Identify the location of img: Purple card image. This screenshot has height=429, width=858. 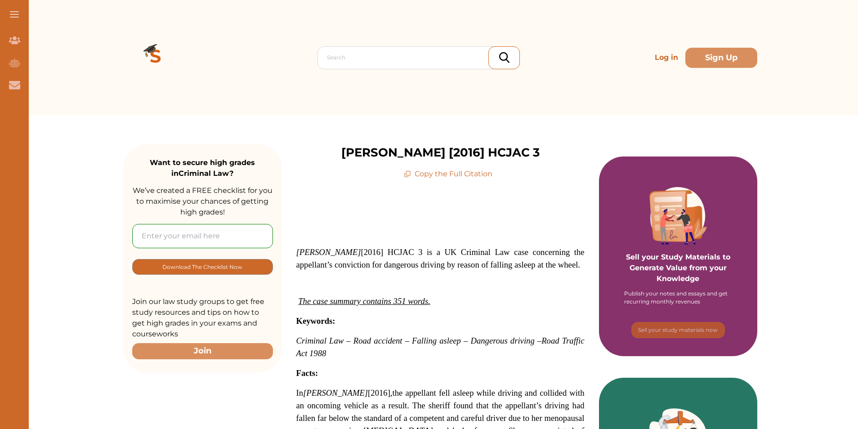
(678, 216).